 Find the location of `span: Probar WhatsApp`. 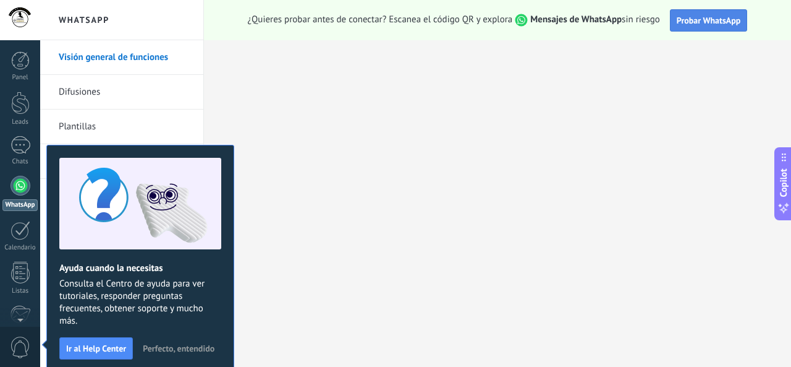

span: Probar WhatsApp is located at coordinates (709, 20).